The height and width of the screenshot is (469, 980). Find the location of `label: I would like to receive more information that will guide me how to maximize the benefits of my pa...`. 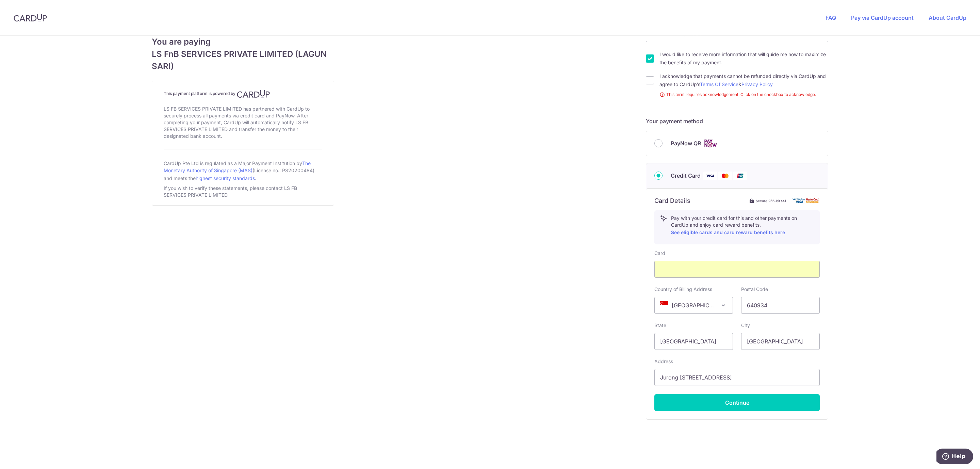

label: I would like to receive more information that will guide me how to maximize the benefits of my pa... is located at coordinates (744, 58).